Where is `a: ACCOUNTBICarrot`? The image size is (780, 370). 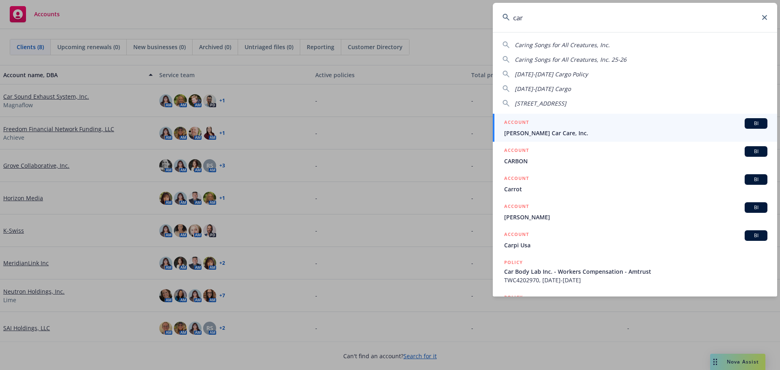 a: ACCOUNTBICarrot is located at coordinates (635, 184).